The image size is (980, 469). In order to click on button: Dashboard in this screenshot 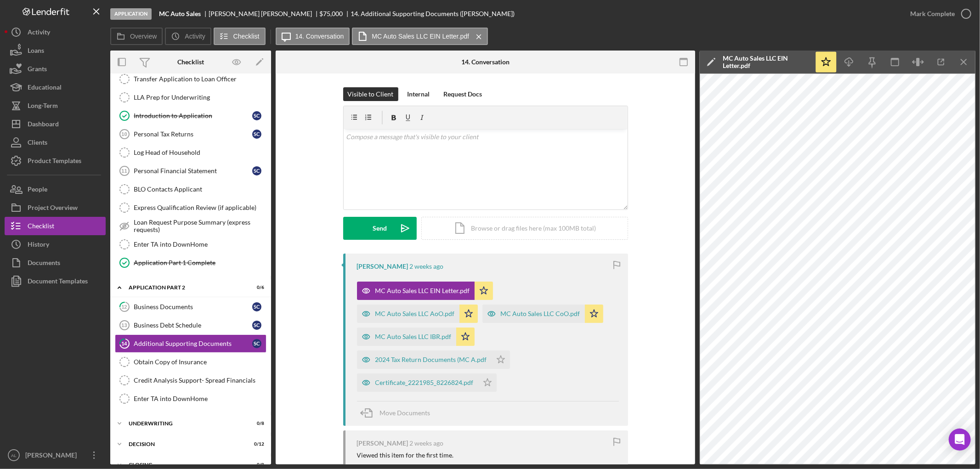, I will do `click(56, 124)`.